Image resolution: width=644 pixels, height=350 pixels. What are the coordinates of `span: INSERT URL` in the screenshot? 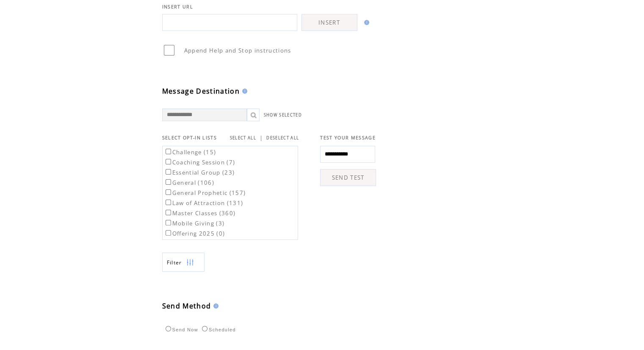 It's located at (178, 7).